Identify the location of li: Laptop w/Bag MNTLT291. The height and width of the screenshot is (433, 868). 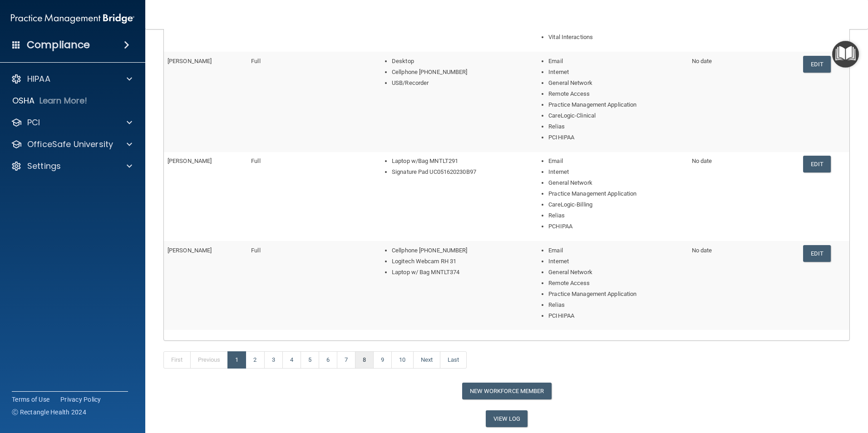
(457, 161).